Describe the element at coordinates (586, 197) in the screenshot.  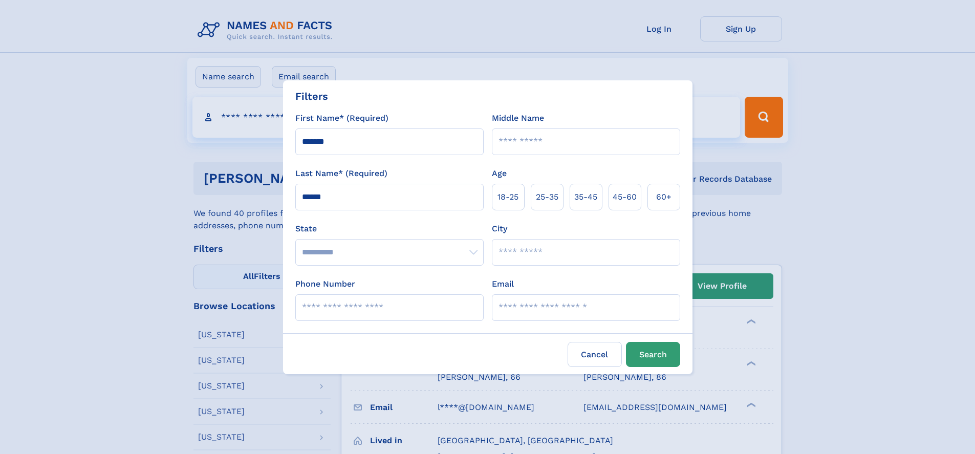
I see `span: 35‑45` at that location.